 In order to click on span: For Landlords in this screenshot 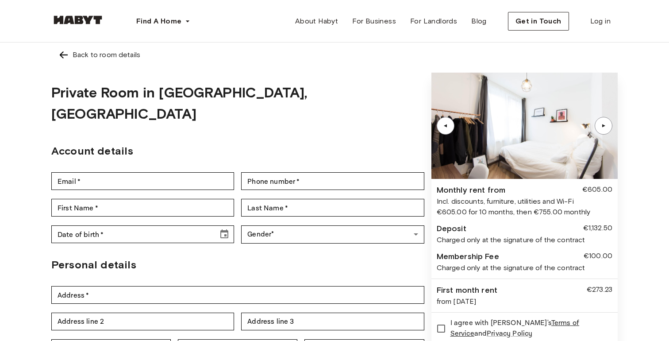, I will do `click(433, 21)`.